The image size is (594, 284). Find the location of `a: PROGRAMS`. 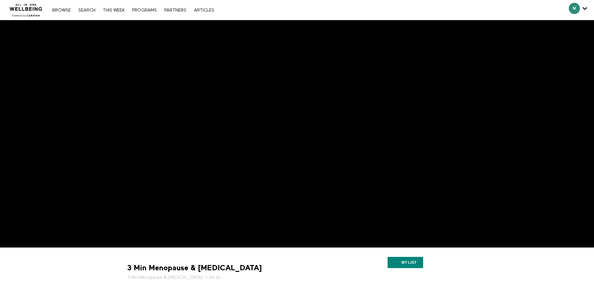

a: PROGRAMS is located at coordinates (144, 10).